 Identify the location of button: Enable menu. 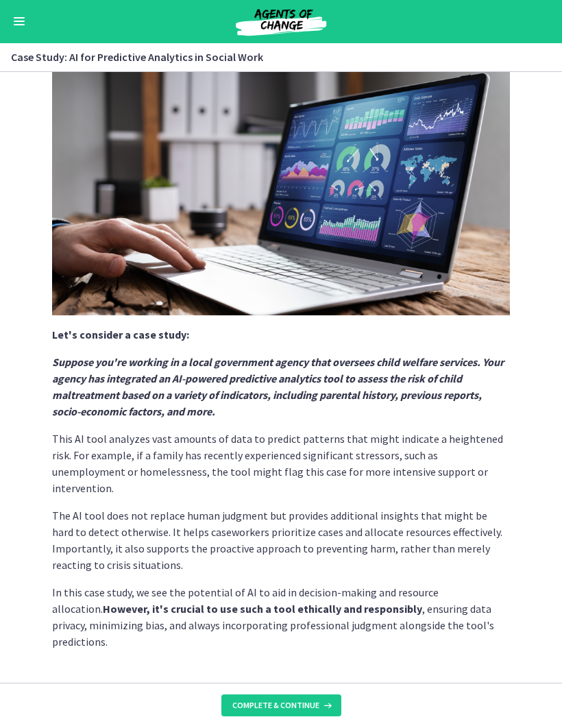
(19, 22).